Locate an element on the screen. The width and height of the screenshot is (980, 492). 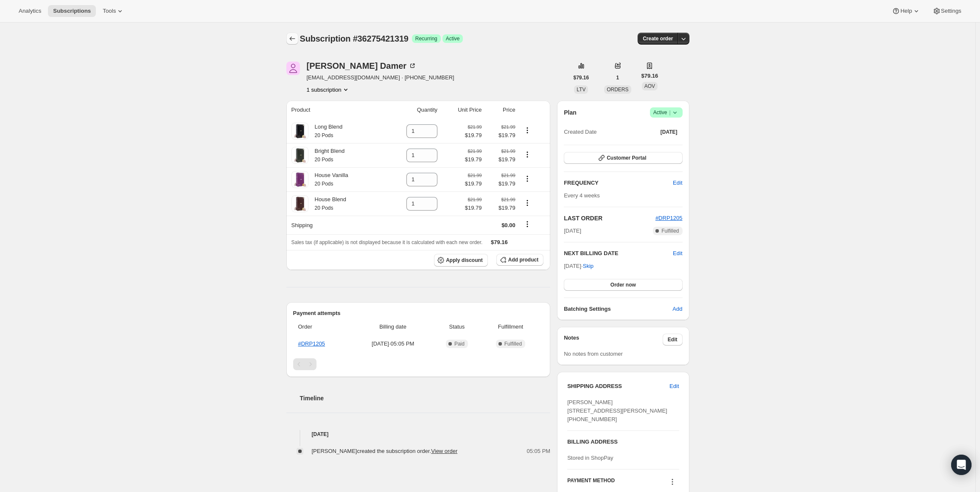
span: Tools is located at coordinates (109, 11).